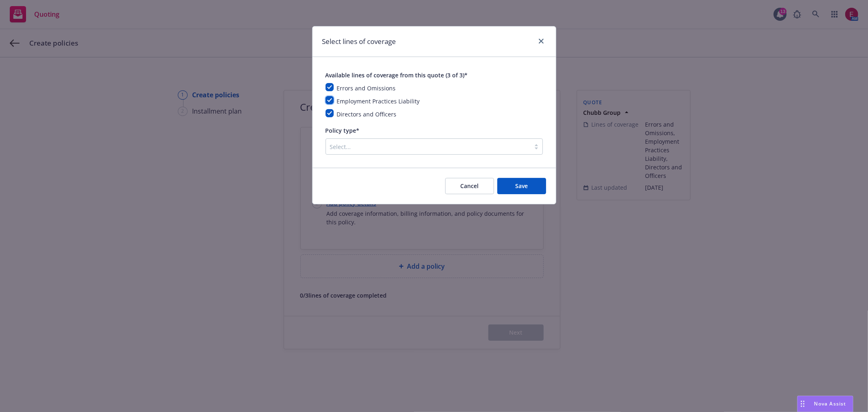  Describe the element at coordinates (469, 185) in the screenshot. I see `span: Cancel` at that location.